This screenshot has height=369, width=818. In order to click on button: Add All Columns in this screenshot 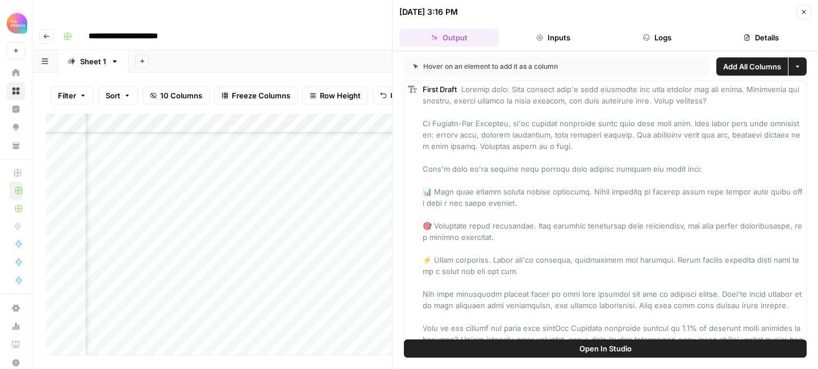, I will do `click(752, 66)`.